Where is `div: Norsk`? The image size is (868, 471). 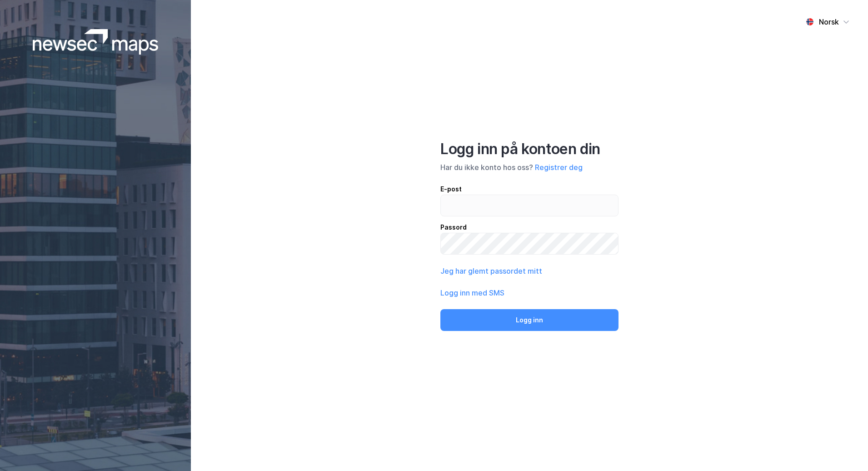
div: Norsk is located at coordinates (829, 22).